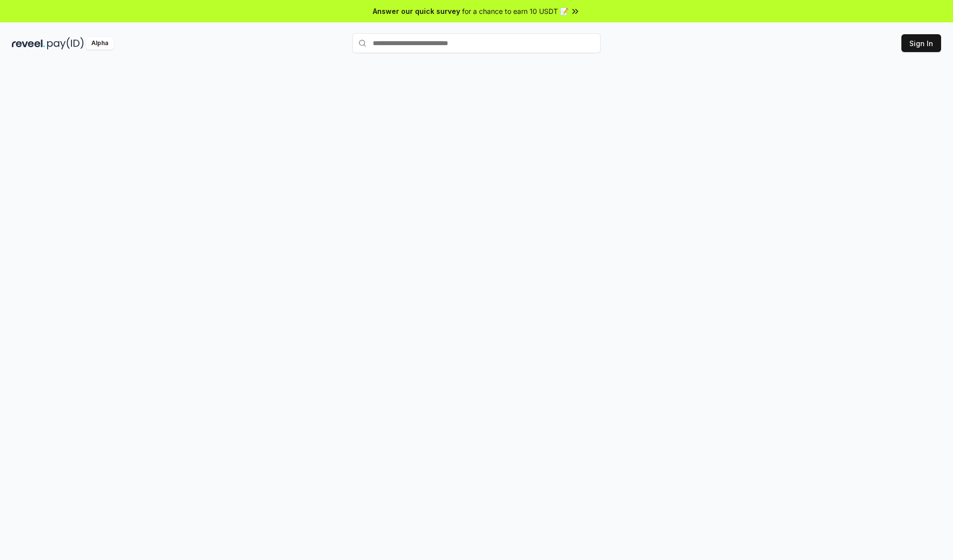 The height and width of the screenshot is (560, 953). I want to click on img: pay_id, so click(65, 43).